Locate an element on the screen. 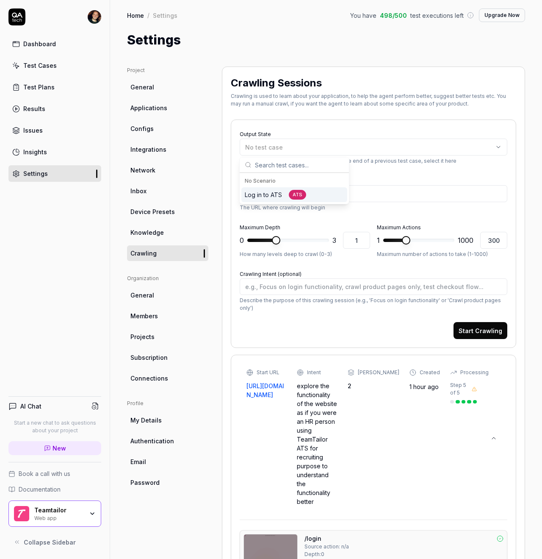 The image size is (542, 559). div: 2 is located at coordinates (374, 385).